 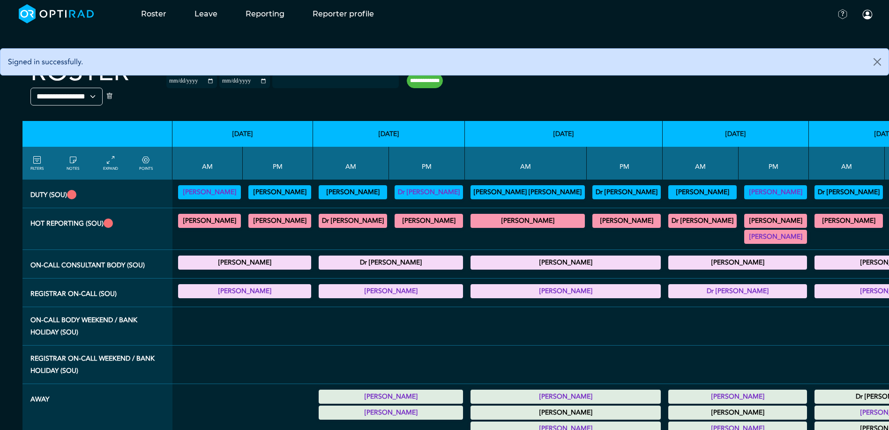 I want to click on th: Registrar On-Call (SOU), so click(x=98, y=293).